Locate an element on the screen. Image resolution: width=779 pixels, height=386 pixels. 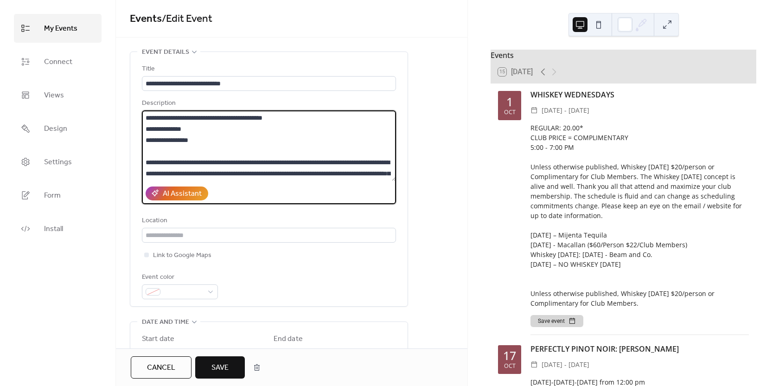
span: Connect is located at coordinates (58, 62).